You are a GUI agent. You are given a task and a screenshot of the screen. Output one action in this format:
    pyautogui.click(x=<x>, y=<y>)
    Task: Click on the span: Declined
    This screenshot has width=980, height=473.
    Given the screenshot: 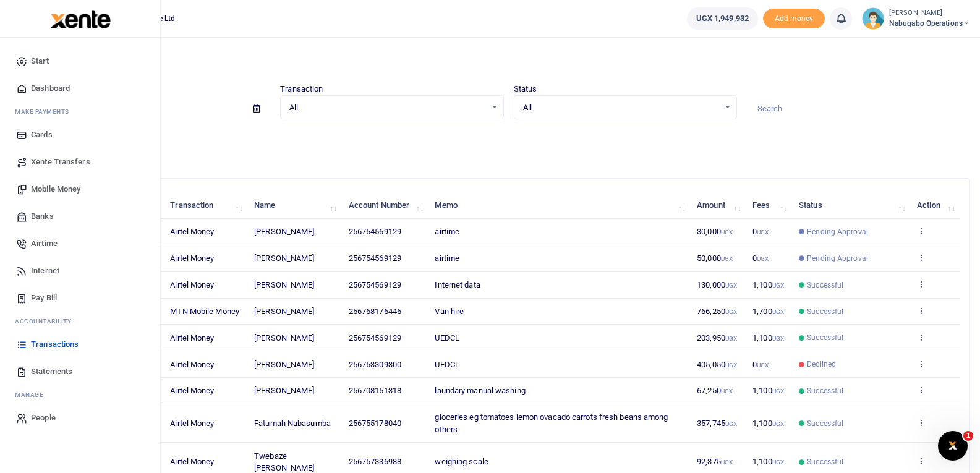 What is the action you would take?
    pyautogui.click(x=821, y=364)
    